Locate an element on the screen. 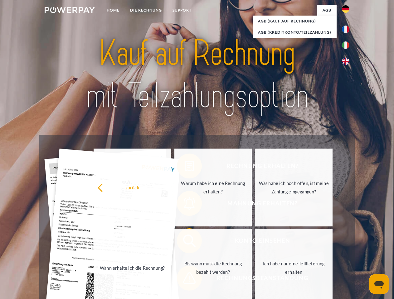  div: zurück is located at coordinates (132, 187).